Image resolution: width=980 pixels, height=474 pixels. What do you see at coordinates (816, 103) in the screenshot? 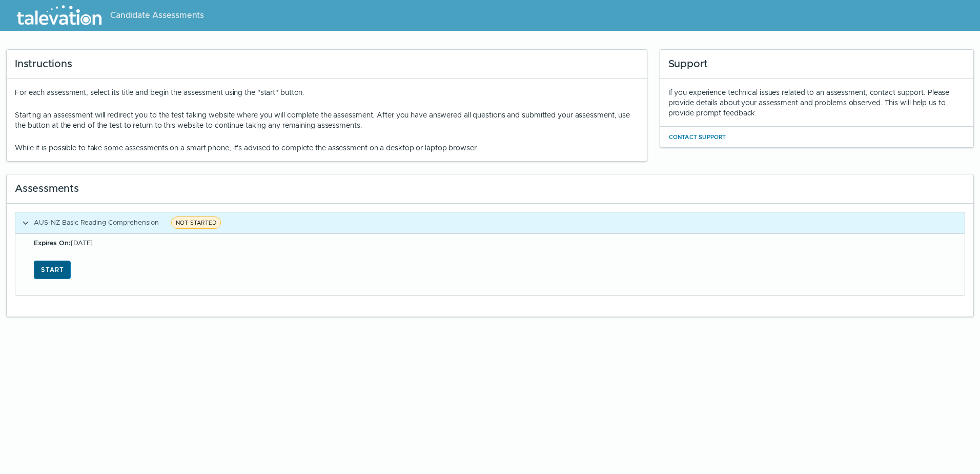
I see `div: If you experience technical issues related to an assessment, contact support. Please provide deta...` at bounding box center [816, 103].